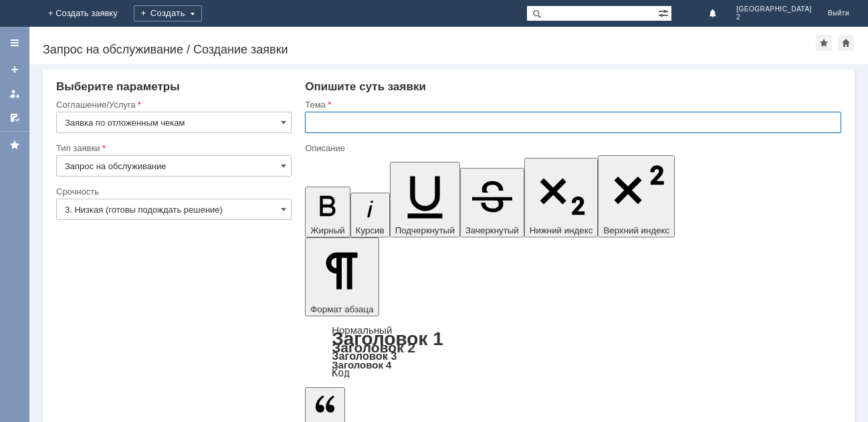 Image resolution: width=868 pixels, height=422 pixels. I want to click on a: Мои заявки, so click(15, 94).